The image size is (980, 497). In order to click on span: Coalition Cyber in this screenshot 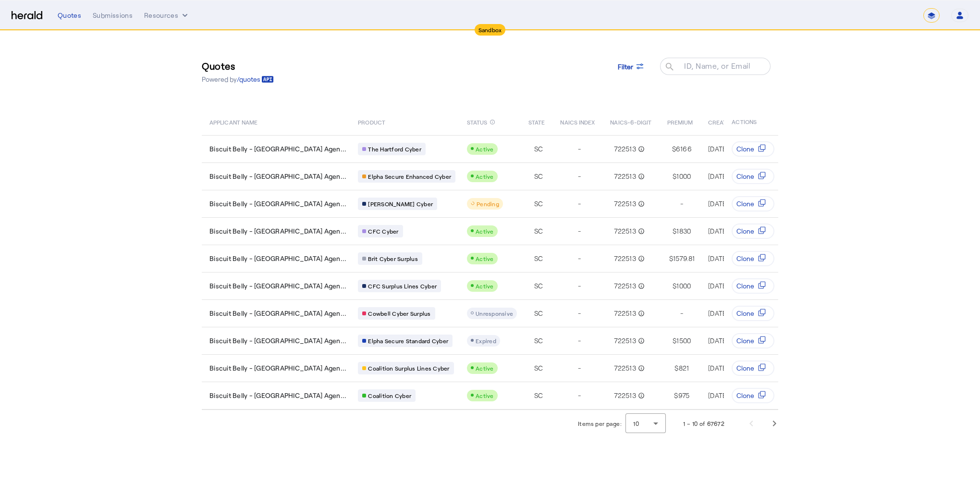, I will do `click(389, 396)`.